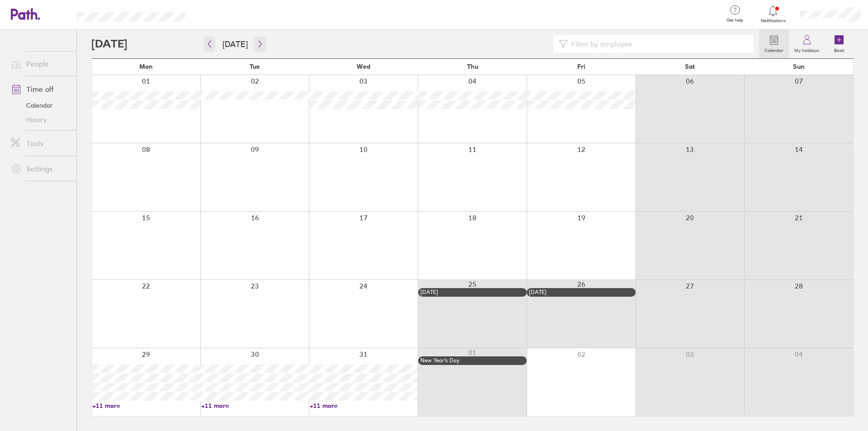 This screenshot has width=868, height=431. I want to click on a: People, so click(40, 64).